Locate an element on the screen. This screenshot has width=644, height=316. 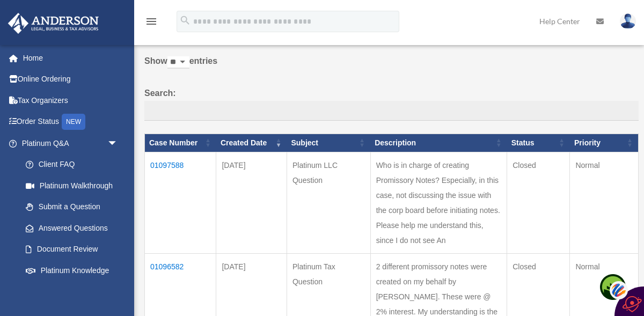
a: Document Review is located at coordinates (72, 250).